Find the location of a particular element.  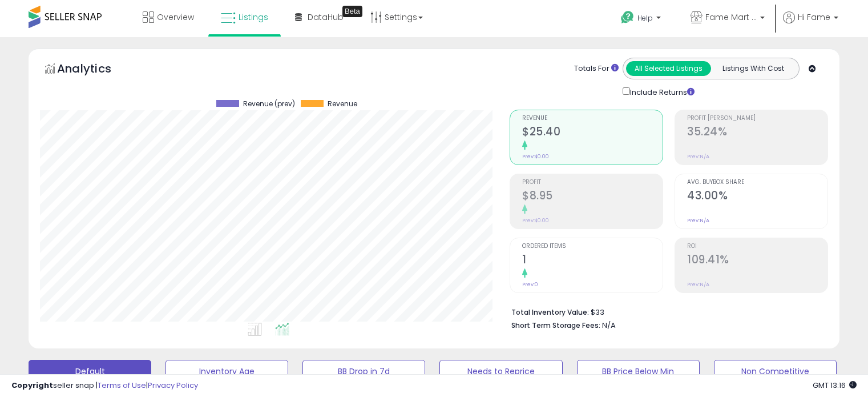

h2: $8.95 is located at coordinates (592, 196).